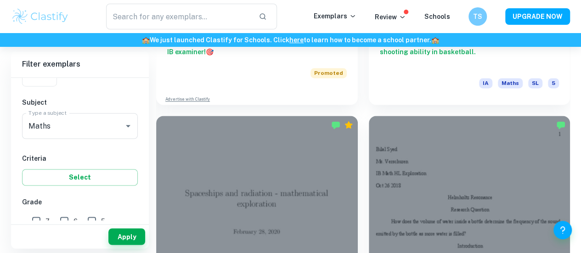  What do you see at coordinates (179, 17) in the screenshot?
I see `input: Search for any exemplars...` at bounding box center [179, 17].